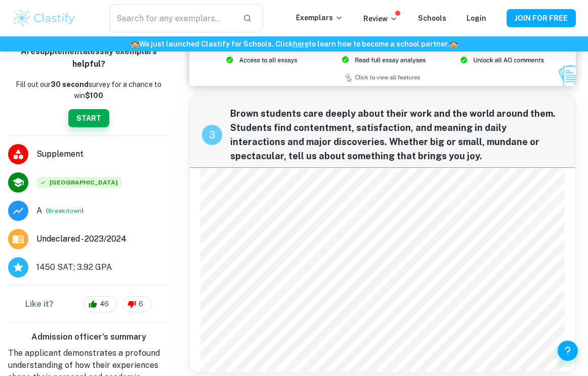 This screenshot has width=588, height=376. What do you see at coordinates (294, 44) in the screenshot?
I see `h6: We just launched Clastify for Schools. Click to learn how to become a school partner.` at bounding box center [294, 44].